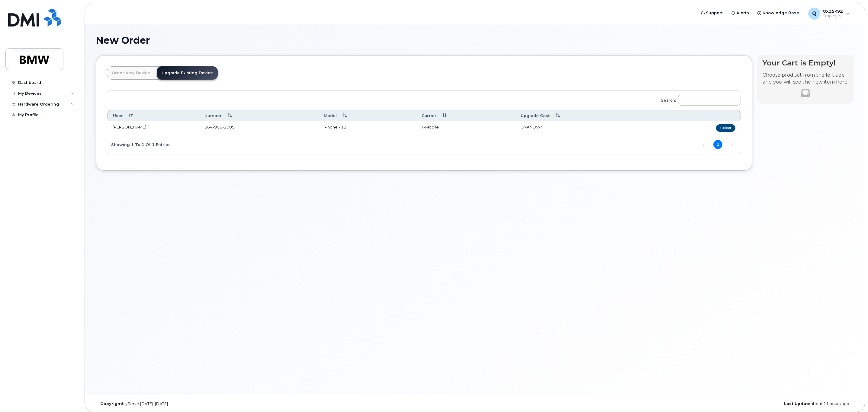 The image size is (868, 412). I want to click on h1: New Order, so click(475, 41).